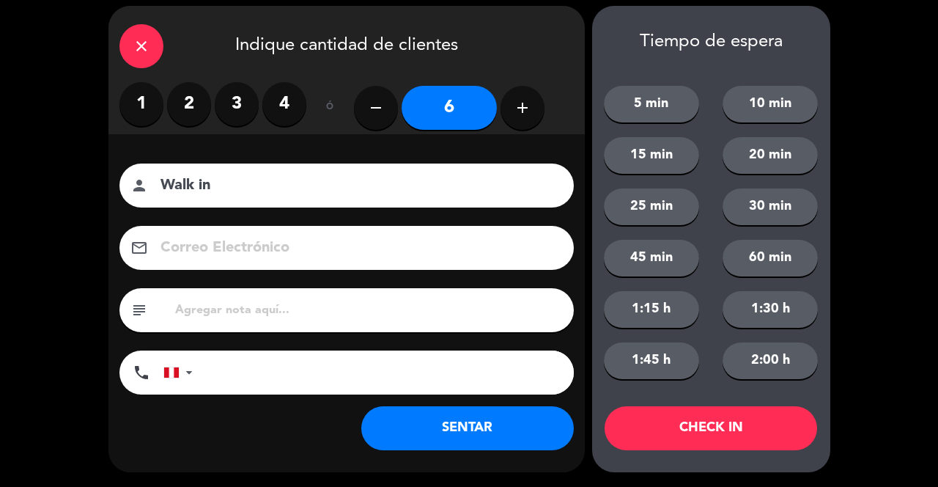 The height and width of the screenshot is (487, 938). I want to click on i: remove, so click(376, 108).